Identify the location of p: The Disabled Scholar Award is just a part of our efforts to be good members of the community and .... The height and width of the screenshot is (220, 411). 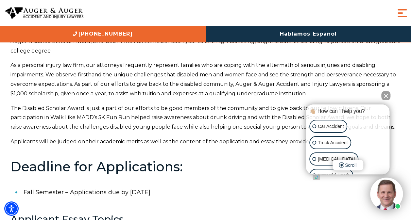
(206, 118).